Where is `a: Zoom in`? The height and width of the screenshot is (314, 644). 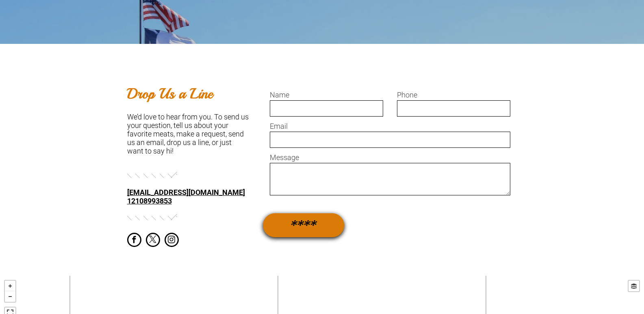 a: Zoom in is located at coordinates (10, 286).